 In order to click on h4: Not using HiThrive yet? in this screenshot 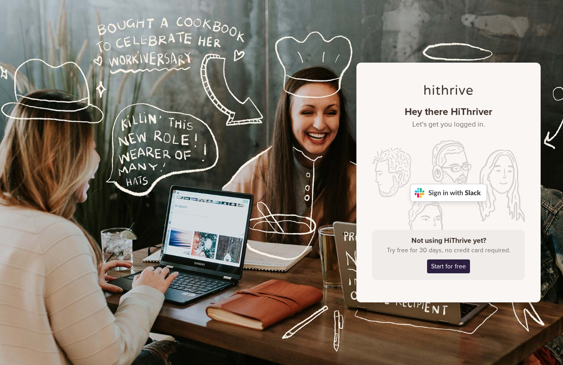, I will do `click(448, 241)`.